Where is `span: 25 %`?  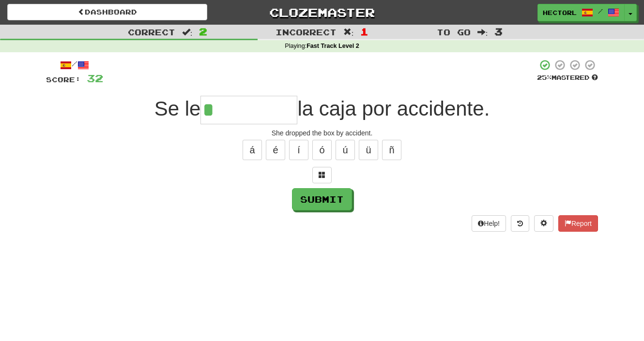 span: 25 % is located at coordinates (544, 77).